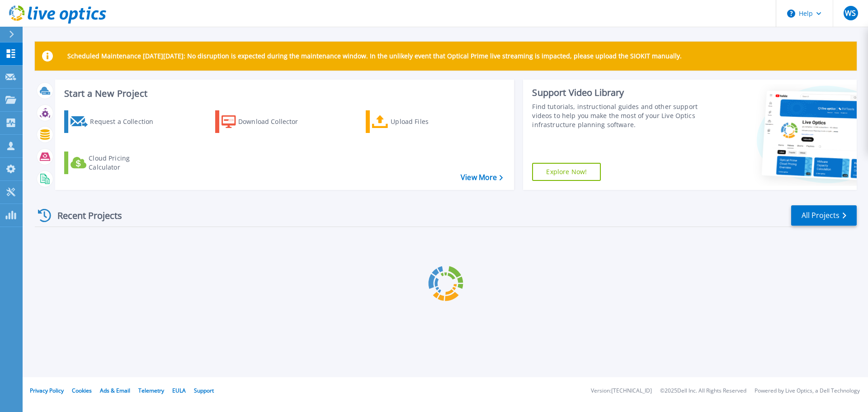 The width and height of the screenshot is (868, 412). I want to click on a: Telemetry, so click(151, 391).